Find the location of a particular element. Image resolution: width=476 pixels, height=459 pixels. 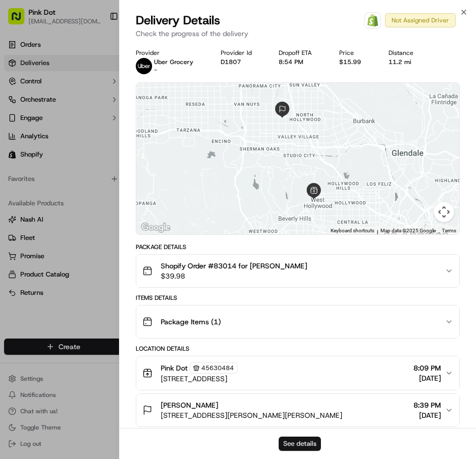

button: Package Items (1) is located at coordinates (298, 322).